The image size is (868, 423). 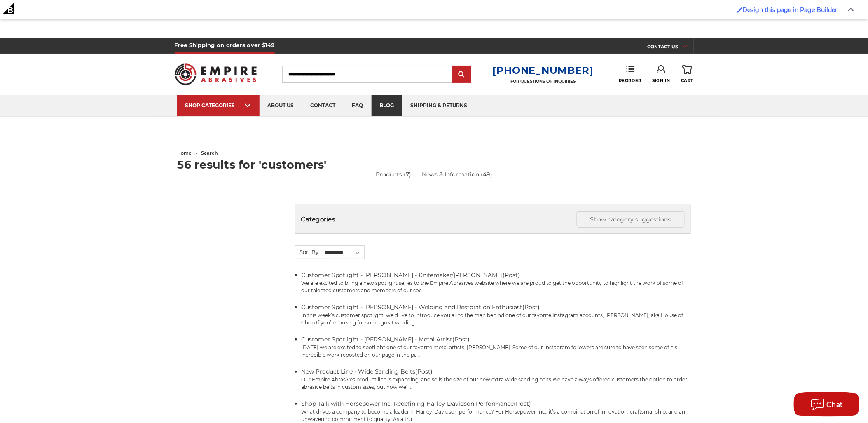 What do you see at coordinates (344, 253) in the screenshot?
I see `select: Content Sort By` at bounding box center [344, 253].